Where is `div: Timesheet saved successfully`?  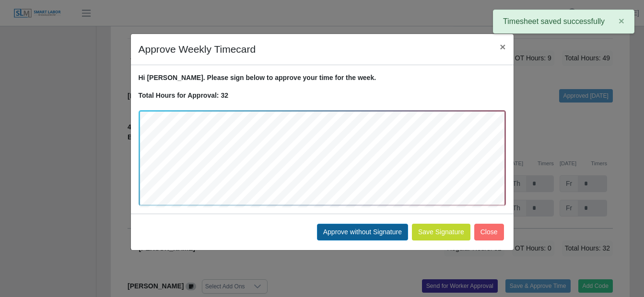 div: Timesheet saved successfully is located at coordinates (563, 21).